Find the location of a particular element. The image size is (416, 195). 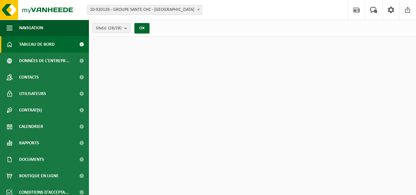

span: Contacts is located at coordinates (29, 77).